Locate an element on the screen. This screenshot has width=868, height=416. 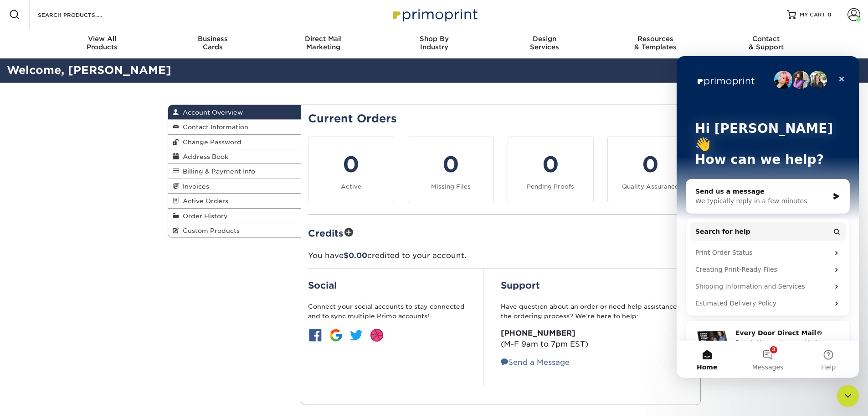
span: Invoices is located at coordinates (194, 186).